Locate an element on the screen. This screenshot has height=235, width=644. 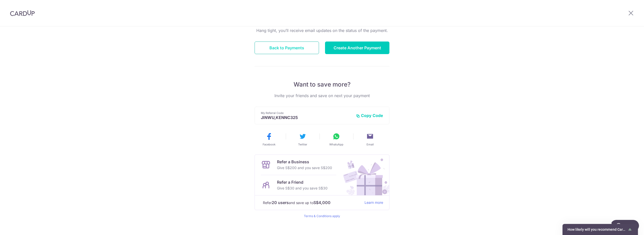
a: Terms & Conditions apply is located at coordinates (322, 216).